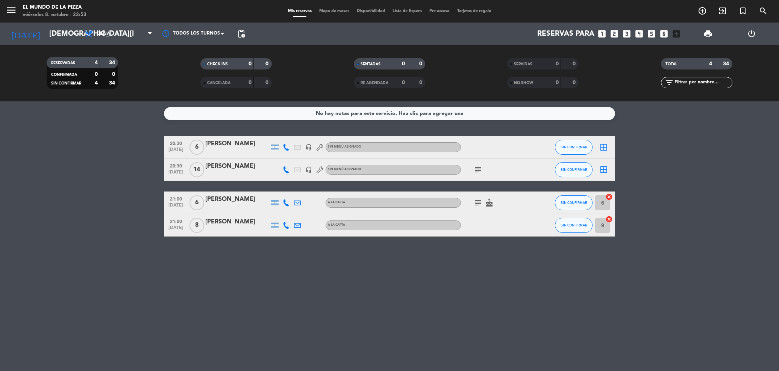  What do you see at coordinates (651, 34) in the screenshot?
I see `i: looks_5` at bounding box center [651, 34].